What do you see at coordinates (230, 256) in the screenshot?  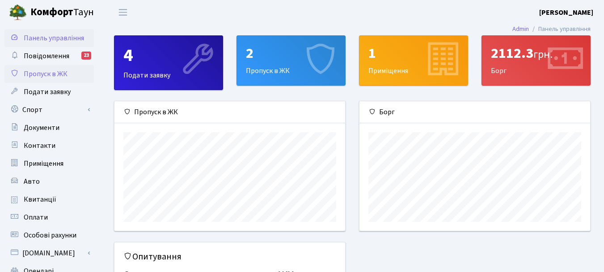 I see `h5: Опитування` at bounding box center [230, 256].